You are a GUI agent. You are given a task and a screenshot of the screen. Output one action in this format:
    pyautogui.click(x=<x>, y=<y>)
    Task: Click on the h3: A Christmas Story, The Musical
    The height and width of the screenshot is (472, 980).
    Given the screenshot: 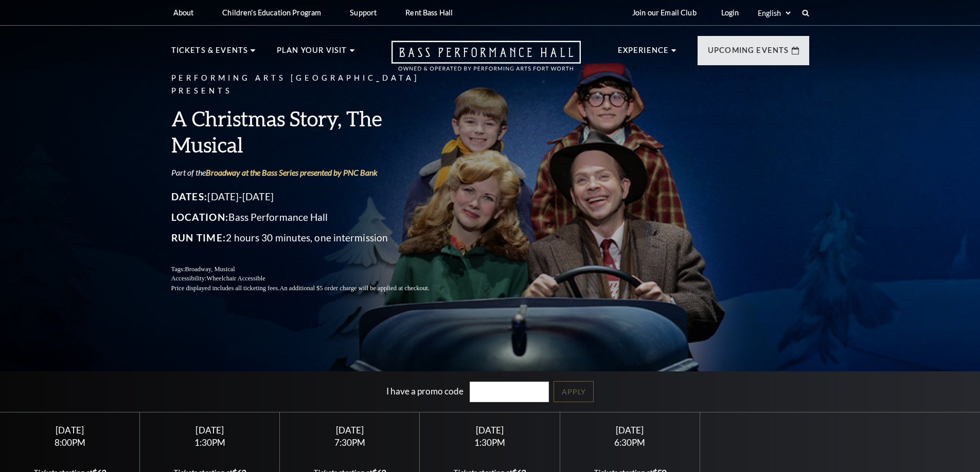 What is the action you would take?
    pyautogui.click(x=312, y=132)
    